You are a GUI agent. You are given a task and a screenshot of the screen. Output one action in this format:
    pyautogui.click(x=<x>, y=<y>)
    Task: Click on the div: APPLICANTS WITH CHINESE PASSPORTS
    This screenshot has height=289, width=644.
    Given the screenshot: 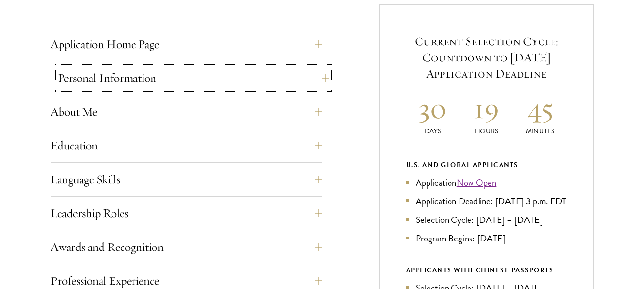 What is the action you would take?
    pyautogui.click(x=487, y=270)
    